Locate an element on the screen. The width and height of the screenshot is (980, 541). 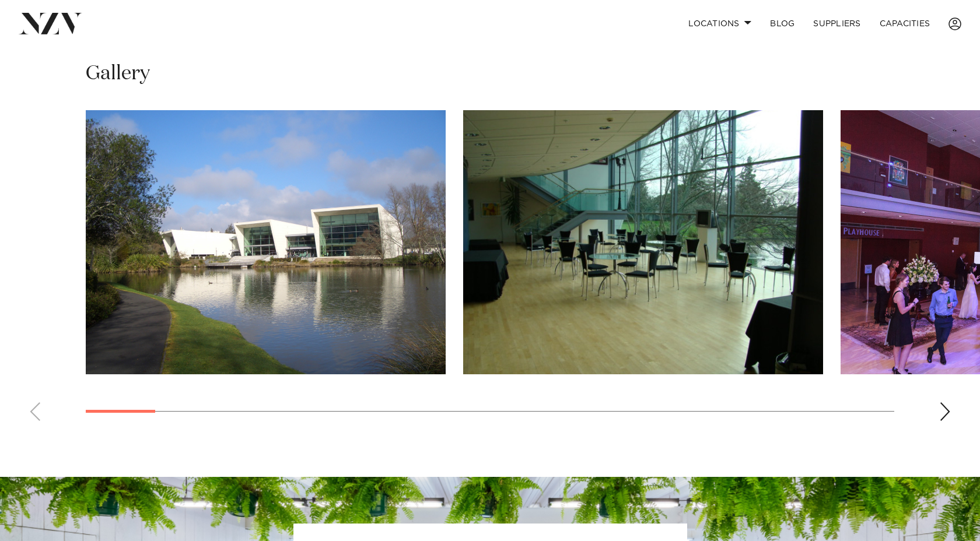
h2: Gallery is located at coordinates (118, 74).